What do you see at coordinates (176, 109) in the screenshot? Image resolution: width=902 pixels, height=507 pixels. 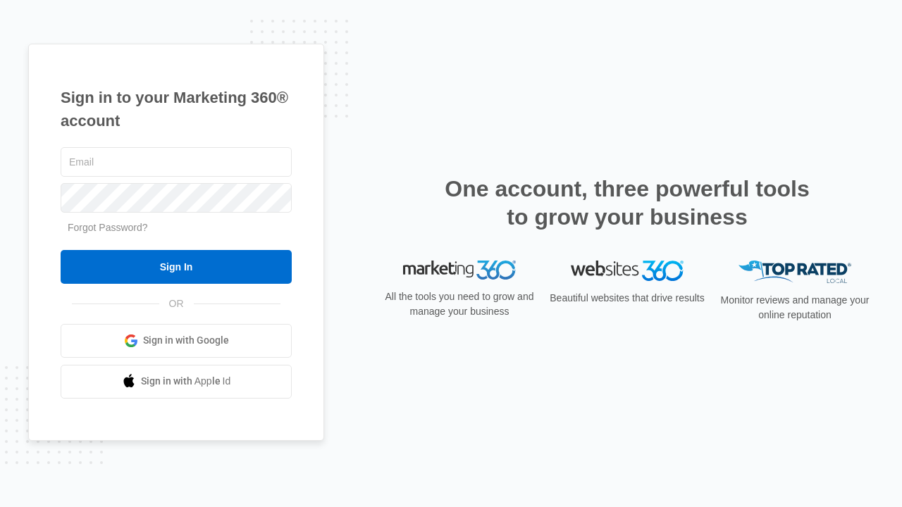 I see `h1: Sign in to your Marketing 360® account` at bounding box center [176, 109].